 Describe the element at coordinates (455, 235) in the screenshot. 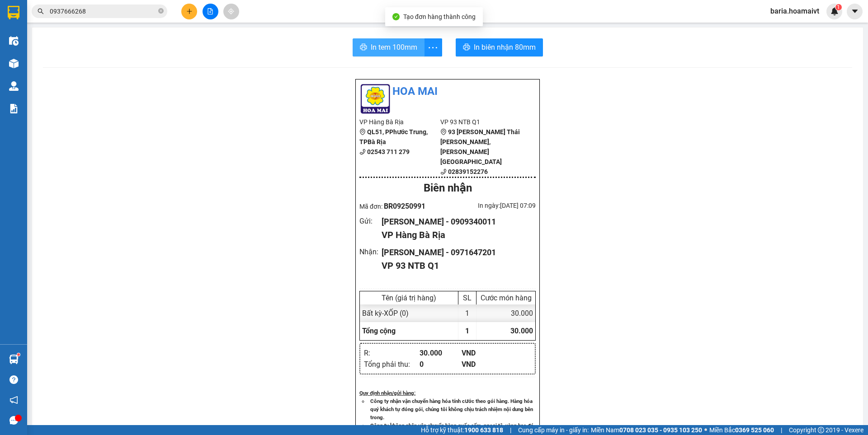

I see `div: VP Hàng Bà Rịa` at that location.